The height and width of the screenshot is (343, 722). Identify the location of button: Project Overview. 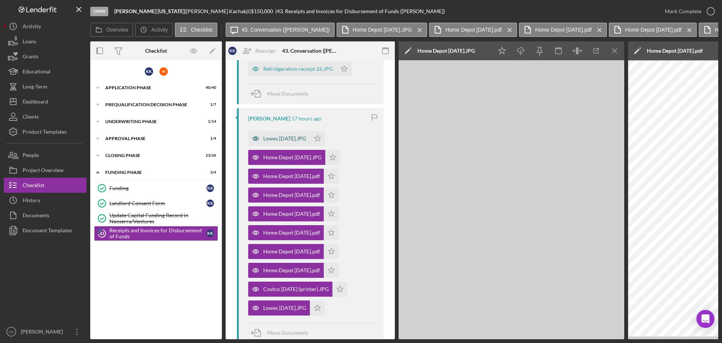
(45, 170).